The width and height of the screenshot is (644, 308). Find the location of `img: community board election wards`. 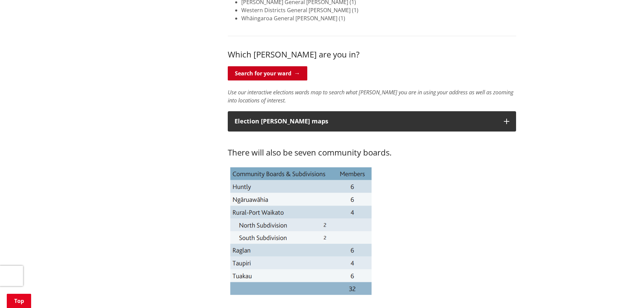

img: community board election wards is located at coordinates (301, 230).